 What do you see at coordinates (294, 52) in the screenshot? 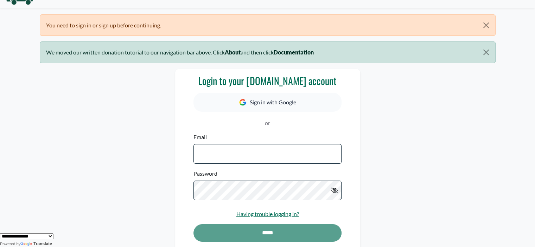
I see `b: Documentation` at bounding box center [294, 52].